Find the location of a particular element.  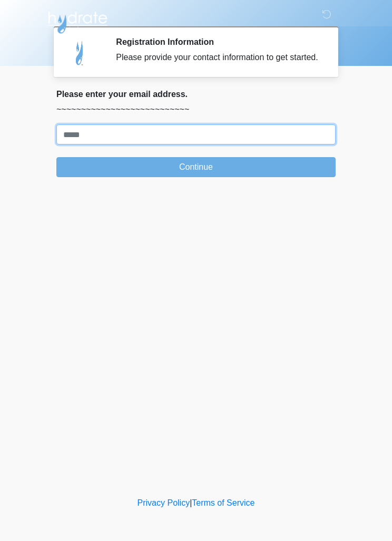

h2: Please enter your email address. is located at coordinates (196, 94).